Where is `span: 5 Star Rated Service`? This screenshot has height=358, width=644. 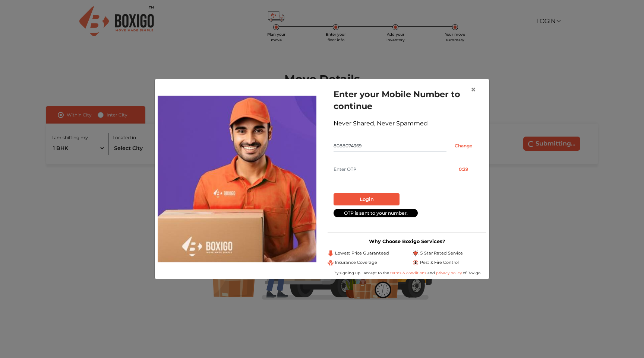
span: 5 Star Rated Service is located at coordinates (441, 253).